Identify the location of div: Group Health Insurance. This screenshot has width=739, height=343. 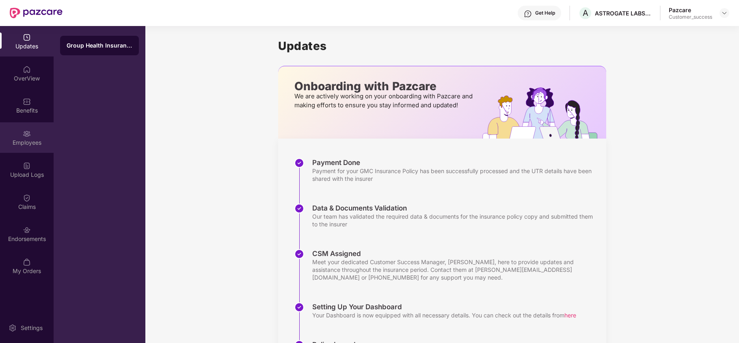
(99, 45).